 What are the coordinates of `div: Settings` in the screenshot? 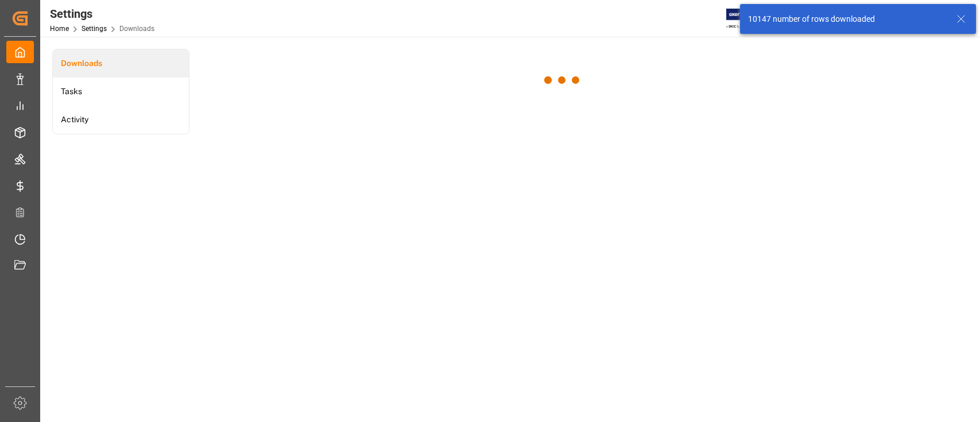 It's located at (102, 14).